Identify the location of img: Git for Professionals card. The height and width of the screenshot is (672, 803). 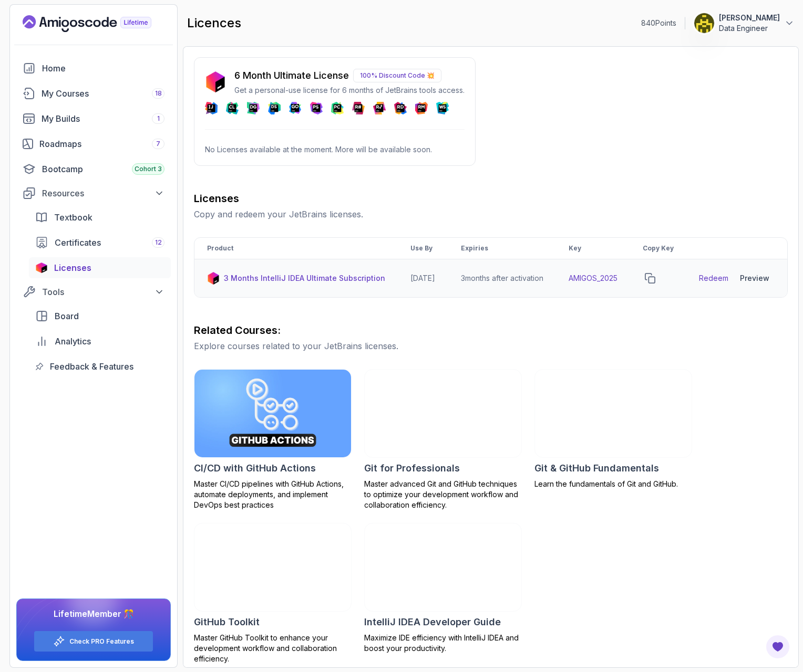
(443, 413).